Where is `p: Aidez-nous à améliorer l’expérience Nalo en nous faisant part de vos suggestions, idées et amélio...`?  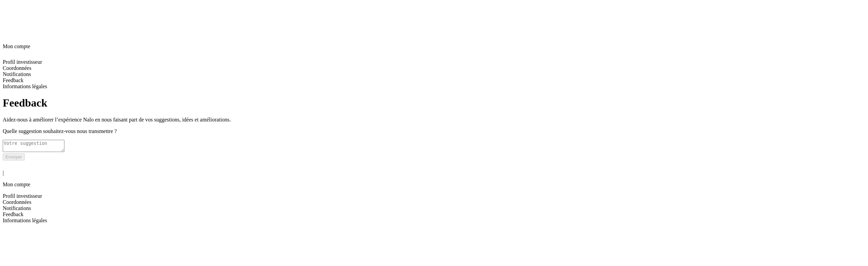 p: Aidez-nous à améliorer l’expérience Nalo en nous faisant part de vos suggestions, idées et amélio... is located at coordinates (434, 120).